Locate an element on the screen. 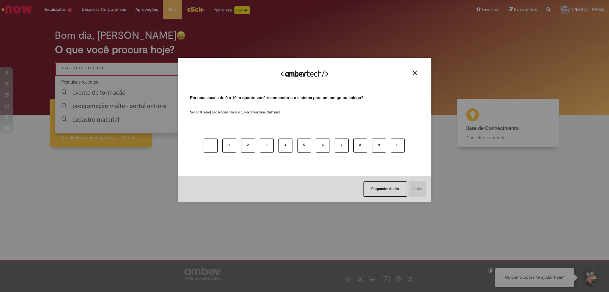  button: 6 is located at coordinates (323, 145).